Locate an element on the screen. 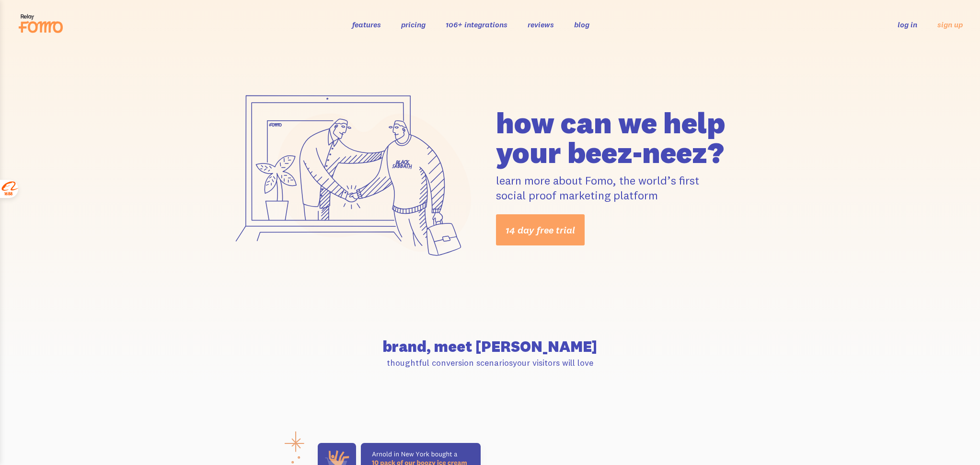 The height and width of the screenshot is (465, 980). a: sign up is located at coordinates (950, 24).